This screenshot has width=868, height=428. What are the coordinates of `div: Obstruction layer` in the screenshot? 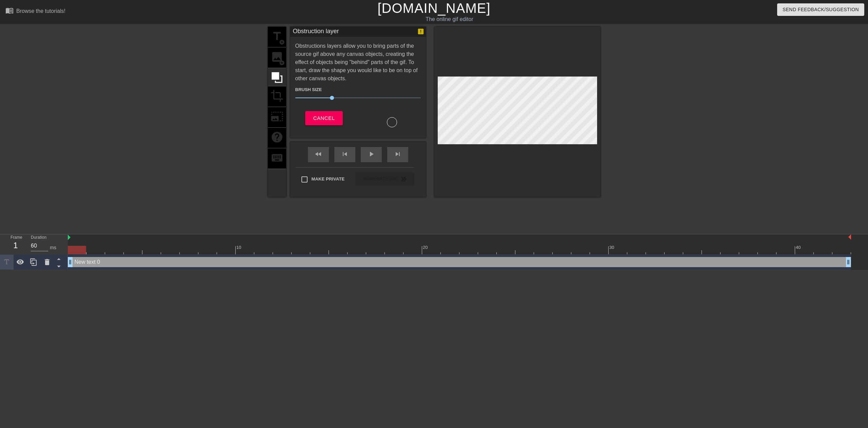 It's located at (316, 32).